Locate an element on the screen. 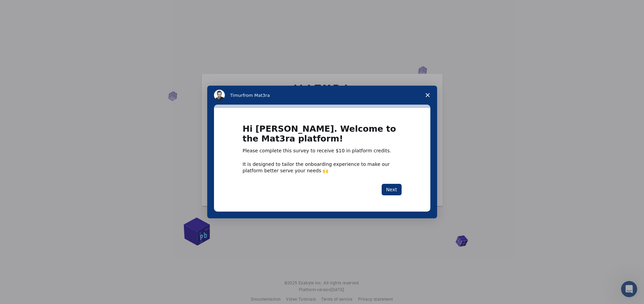  button: Next is located at coordinates (392, 189).